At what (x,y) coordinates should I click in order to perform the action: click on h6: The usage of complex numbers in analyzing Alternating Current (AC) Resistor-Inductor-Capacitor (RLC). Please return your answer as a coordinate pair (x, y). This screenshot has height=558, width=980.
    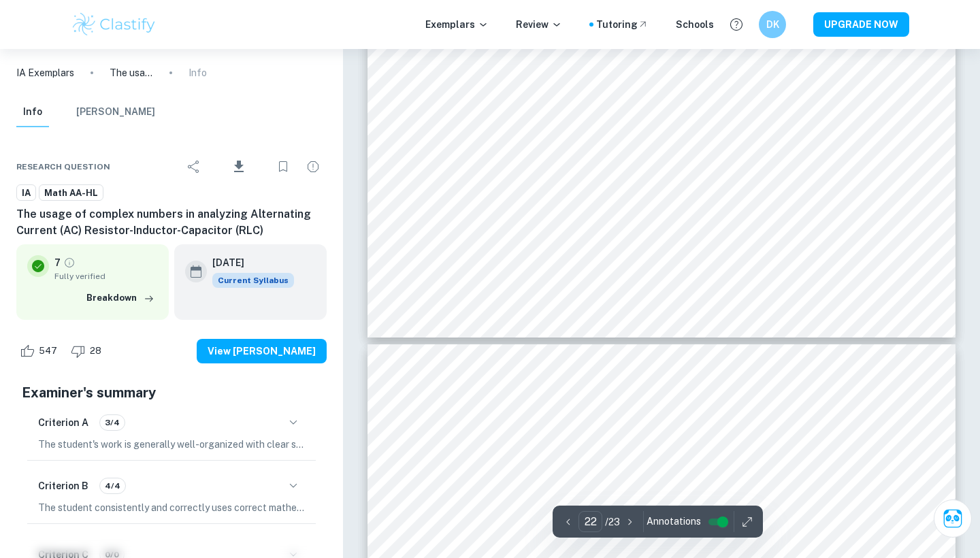
    Looking at the image, I should click on (172, 223).